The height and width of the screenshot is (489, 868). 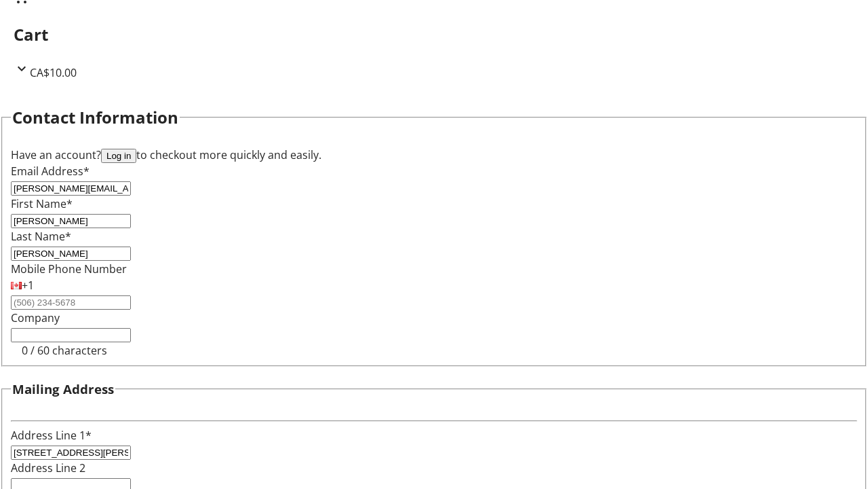 What do you see at coordinates (64, 350) in the screenshot?
I see `tr-character-limit: 0 / 60 characters` at bounding box center [64, 350].